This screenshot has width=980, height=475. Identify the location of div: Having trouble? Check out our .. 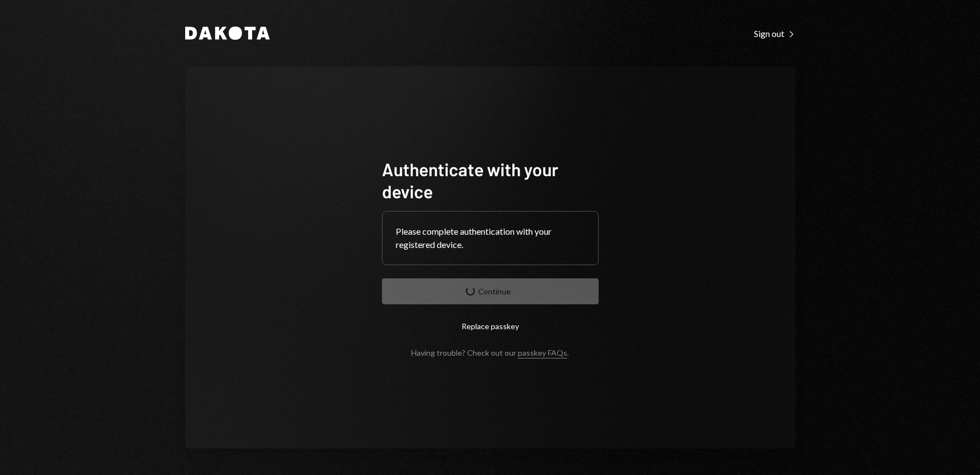
(490, 352).